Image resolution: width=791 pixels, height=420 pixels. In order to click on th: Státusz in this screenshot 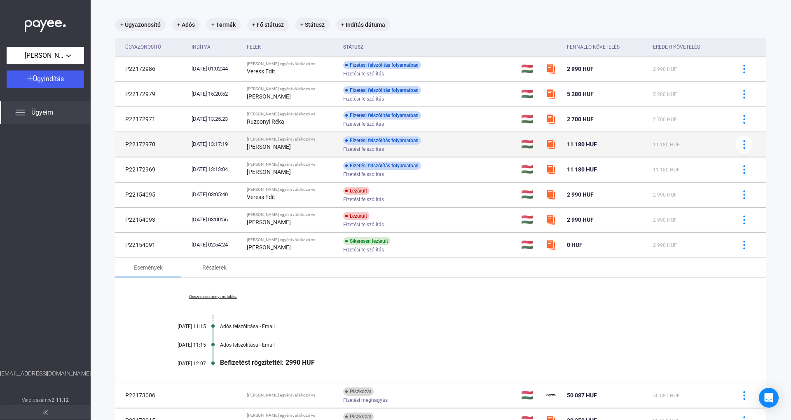, I will do `click(429, 47)`.